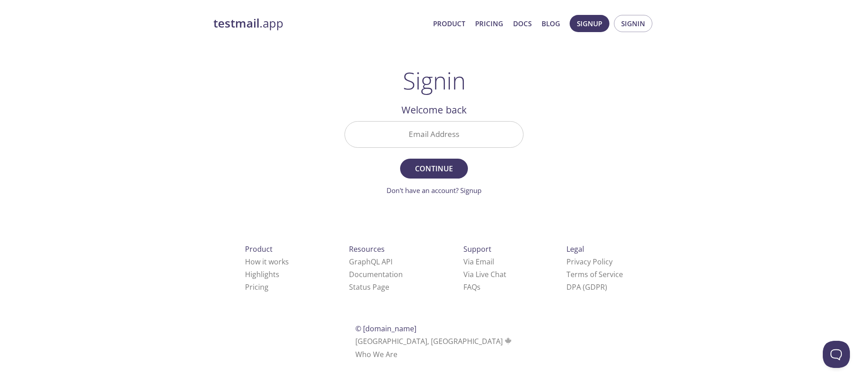 The width and height of the screenshot is (868, 386). Describe the element at coordinates (369, 287) in the screenshot. I see `a: Status Page` at that location.